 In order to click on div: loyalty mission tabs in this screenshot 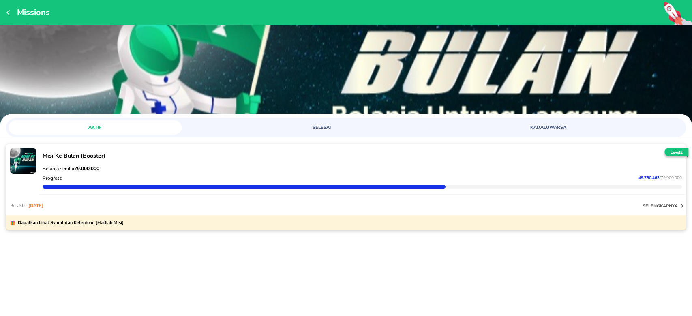, I will do `click(346, 126)`.